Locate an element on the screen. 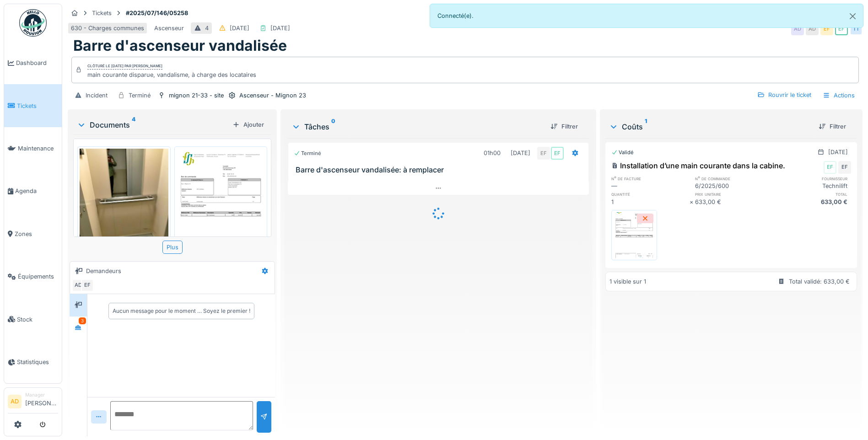  div: Connecté(e). is located at coordinates (646, 16).